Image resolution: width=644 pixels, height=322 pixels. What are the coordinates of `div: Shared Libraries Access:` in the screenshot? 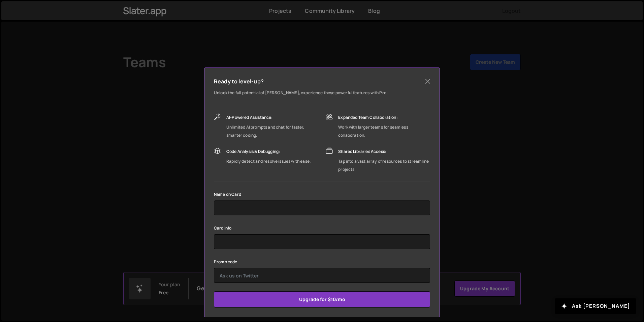 It's located at (384, 152).